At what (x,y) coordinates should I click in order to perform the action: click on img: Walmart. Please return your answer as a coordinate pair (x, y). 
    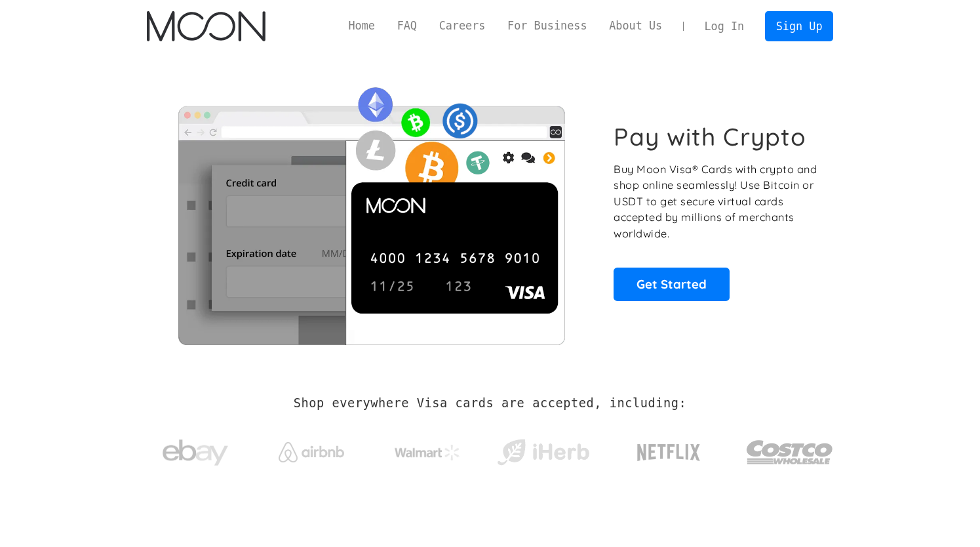
    Looking at the image, I should click on (427, 453).